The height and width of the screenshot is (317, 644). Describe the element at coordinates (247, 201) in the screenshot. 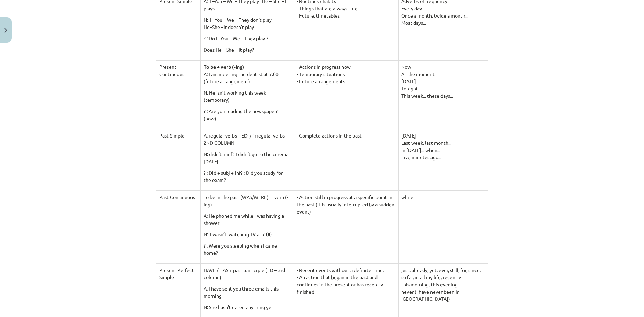

I see `p: To be in the past (WAS/WERE) + verb (-ing)` at that location.